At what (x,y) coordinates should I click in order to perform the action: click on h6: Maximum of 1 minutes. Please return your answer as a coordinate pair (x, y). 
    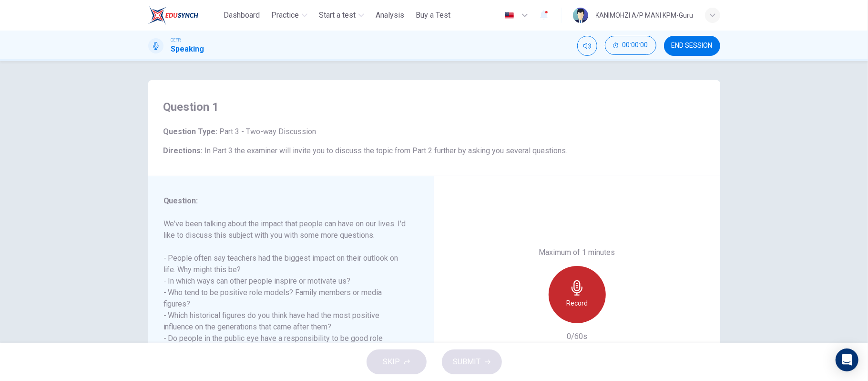
    Looking at the image, I should click on (578, 252).